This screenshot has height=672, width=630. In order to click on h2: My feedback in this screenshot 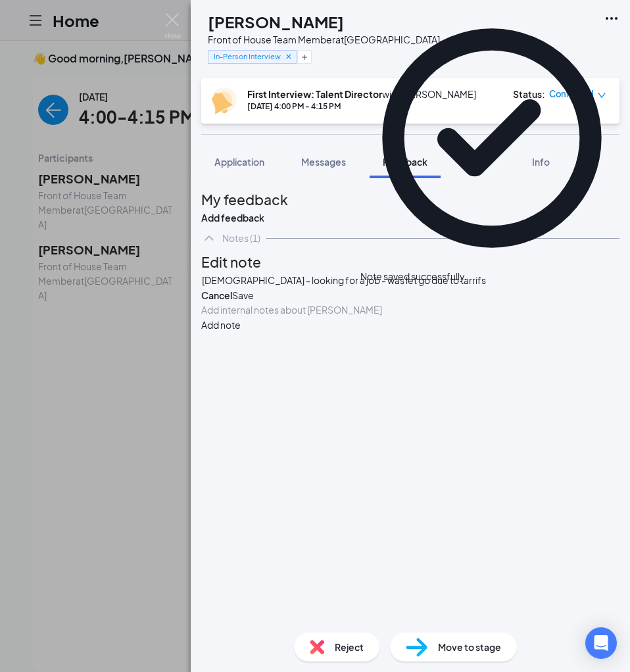, I will do `click(245, 199)`.